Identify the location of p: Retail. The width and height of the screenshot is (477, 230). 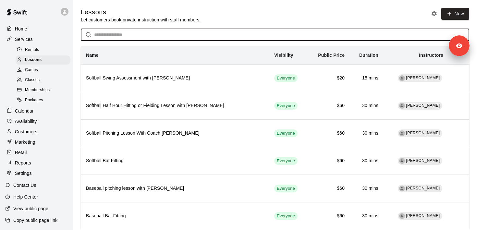
(21, 153).